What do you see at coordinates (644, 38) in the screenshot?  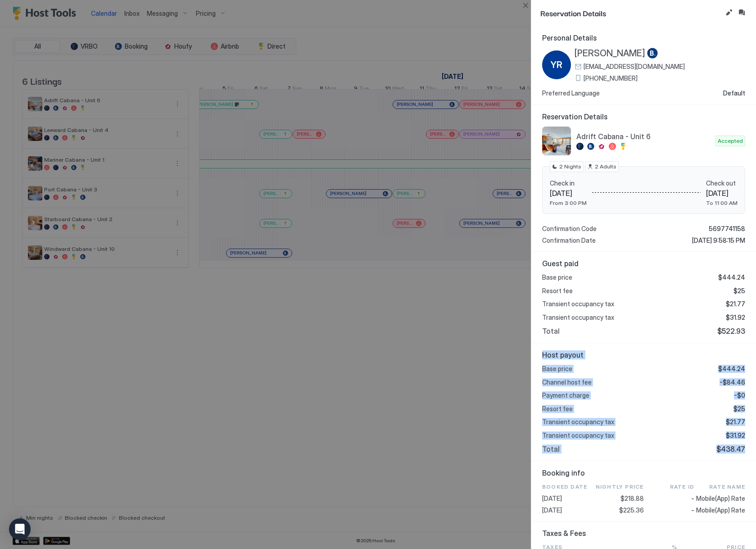 I see `span: Personal Details` at bounding box center [644, 38].